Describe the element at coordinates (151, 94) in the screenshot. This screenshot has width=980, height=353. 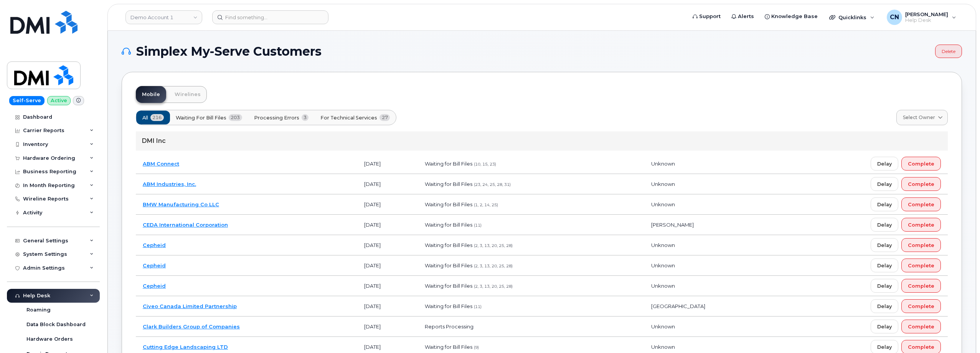
I see `a: Mobile` at that location.